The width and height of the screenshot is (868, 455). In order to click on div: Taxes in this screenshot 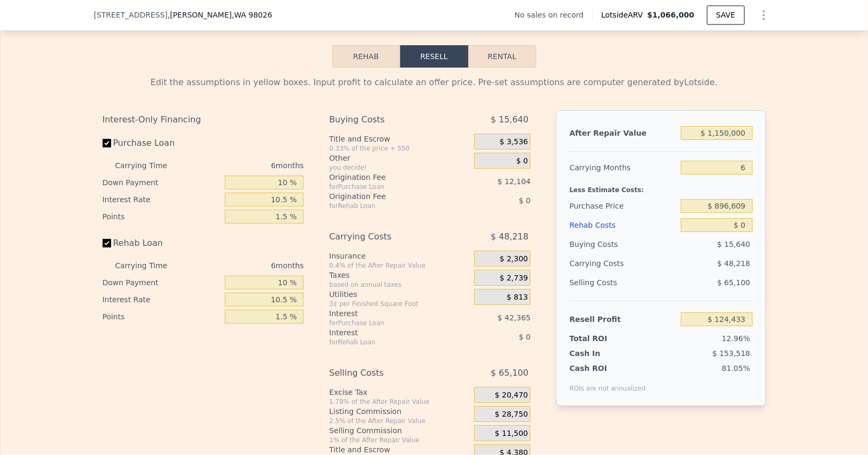, I will do `click(400, 275)`.